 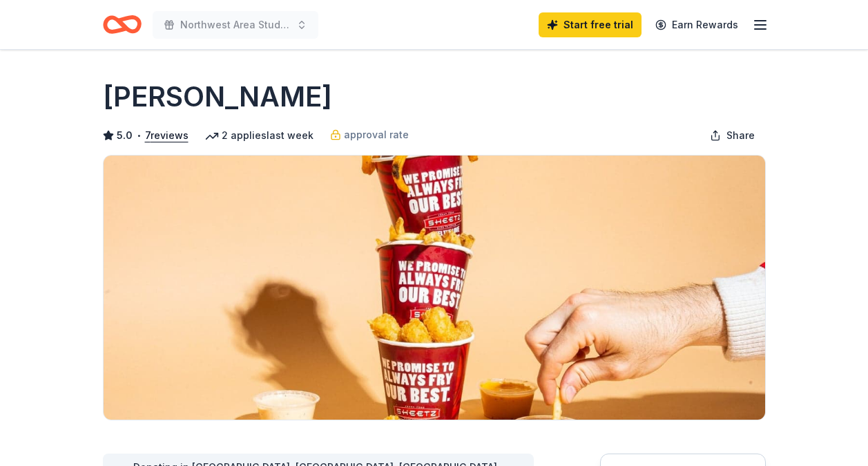 I want to click on button: Share, so click(x=732, y=135).